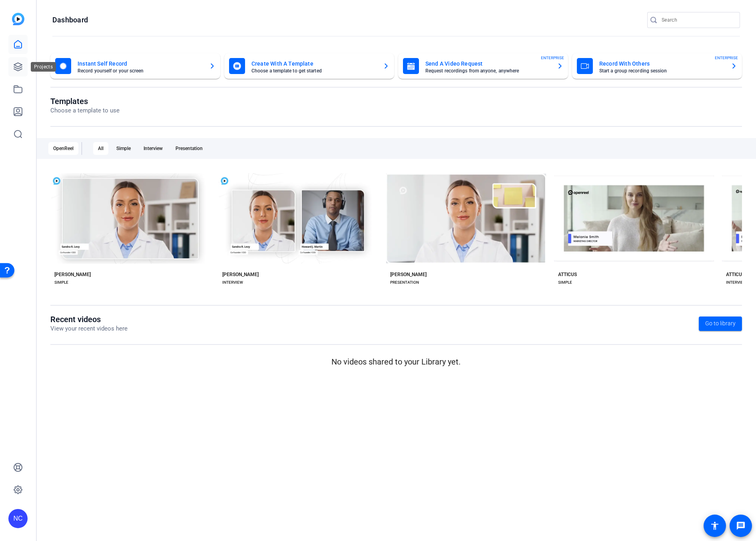  What do you see at coordinates (140, 71) in the screenshot?
I see `mat-card-subtitle: Record yourself or your screen` at bounding box center [140, 71].